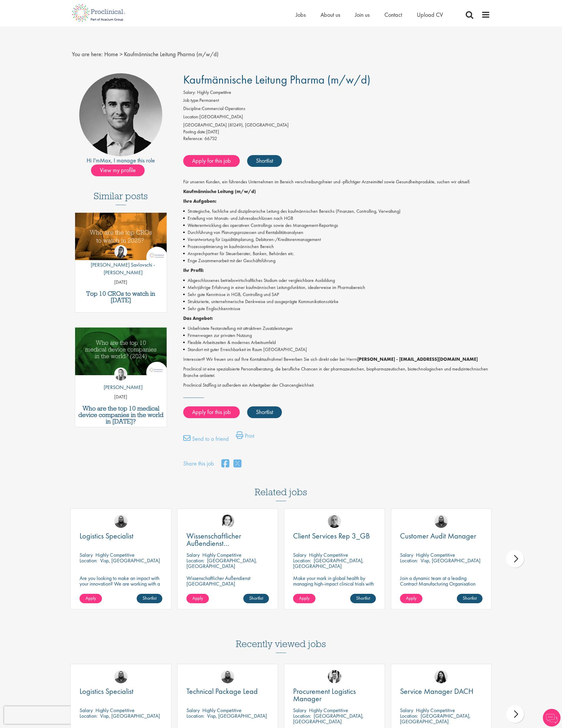 The width and height of the screenshot is (562, 728). What do you see at coordinates (336, 280) in the screenshot?
I see `li: Abgeschlossenes betriebswirtschaftliches Studium oder vergleichbare Ausbildung` at bounding box center [336, 280].